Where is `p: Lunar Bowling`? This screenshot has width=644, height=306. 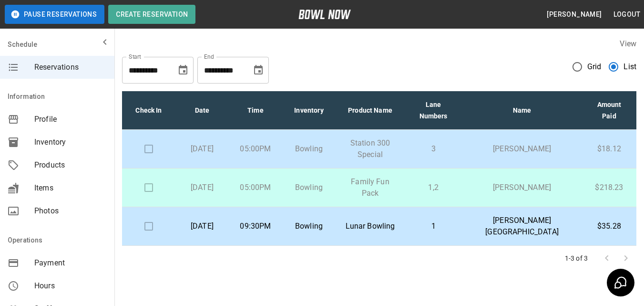 p: Lunar Bowling is located at coordinates (370, 226).